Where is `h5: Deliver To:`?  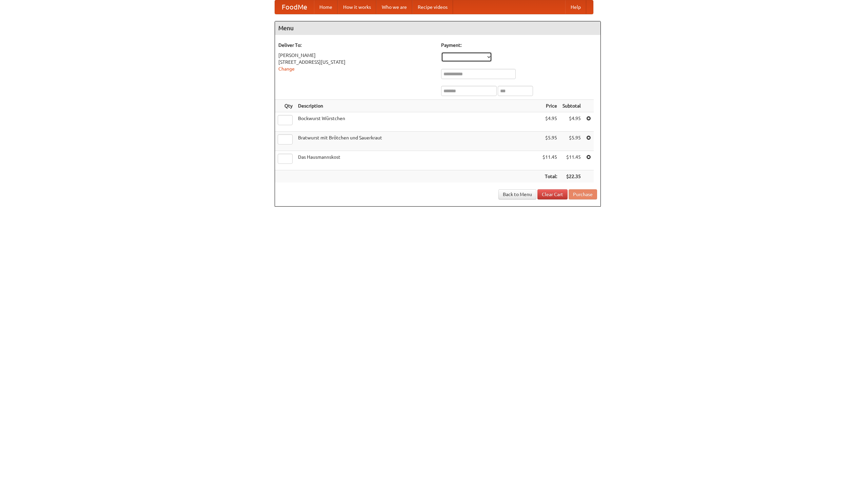
h5: Deliver To: is located at coordinates (356, 45).